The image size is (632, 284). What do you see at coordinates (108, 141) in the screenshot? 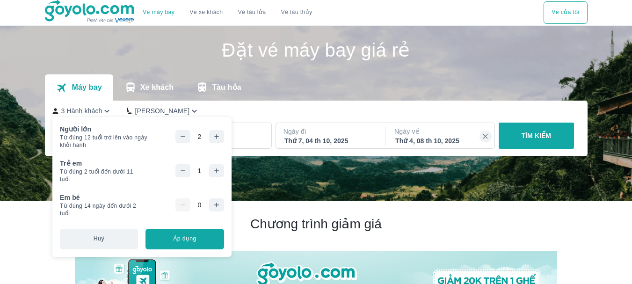
I see `span: Từ đúng 12 tuổi trở lên vào ngày khởi hành` at bounding box center [108, 141].